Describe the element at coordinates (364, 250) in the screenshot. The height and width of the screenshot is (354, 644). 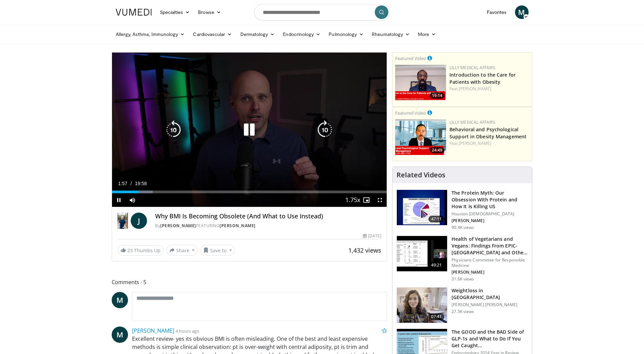
I see `span: 1,432 views` at that location.